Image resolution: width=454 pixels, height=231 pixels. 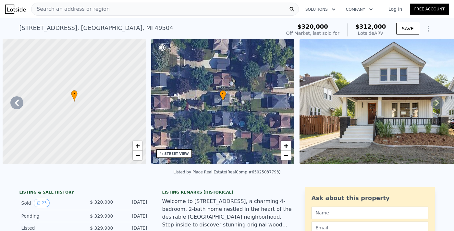 What do you see at coordinates (371, 33) in the screenshot?
I see `div: Lotside ARV` at bounding box center [371, 33].